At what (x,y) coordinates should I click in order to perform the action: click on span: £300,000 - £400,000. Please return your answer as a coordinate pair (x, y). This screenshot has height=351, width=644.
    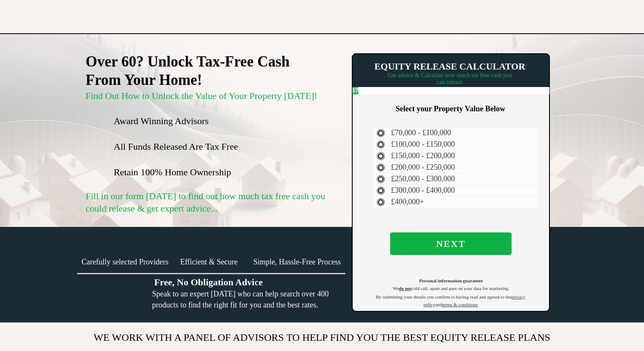
    Looking at the image, I should click on (423, 190).